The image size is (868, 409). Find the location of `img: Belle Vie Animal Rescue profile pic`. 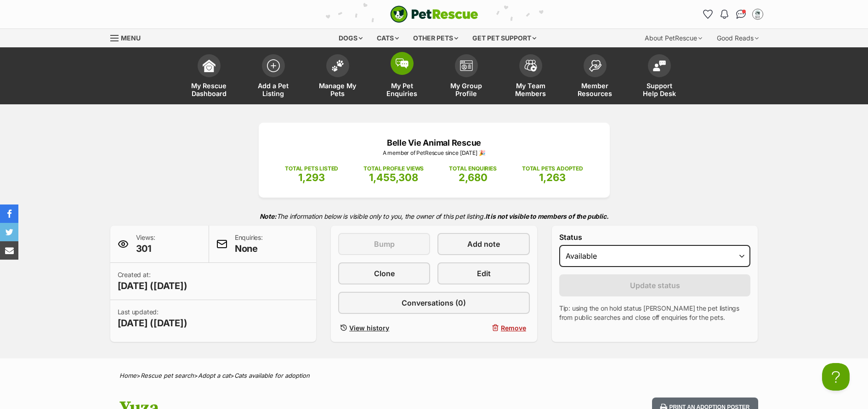

img: Belle Vie Animal Rescue profile pic is located at coordinates (758, 14).